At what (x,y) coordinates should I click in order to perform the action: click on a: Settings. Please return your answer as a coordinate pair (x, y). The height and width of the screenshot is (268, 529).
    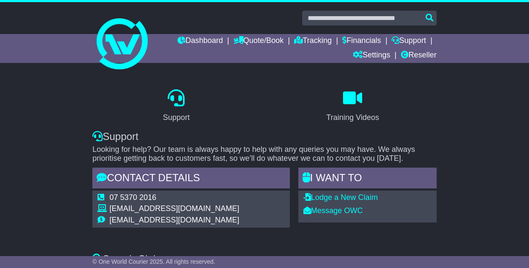
    Looking at the image, I should click on (371, 56).